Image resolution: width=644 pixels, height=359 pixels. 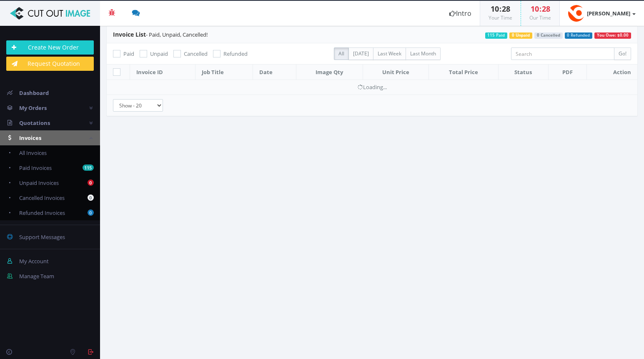 I want to click on a: Intro, so click(x=460, y=13).